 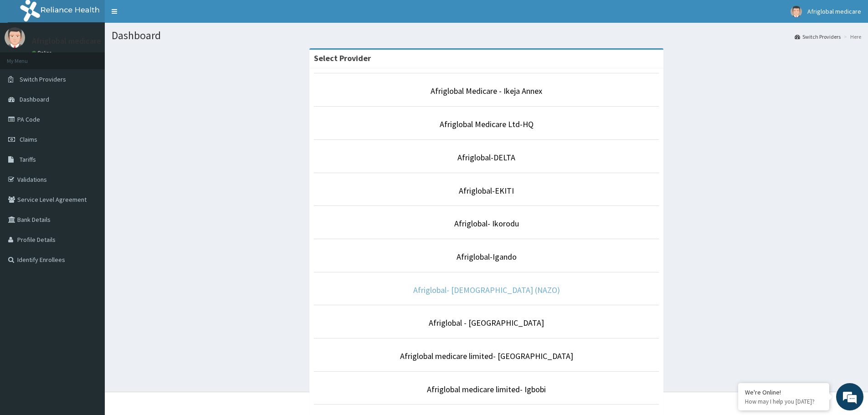 What do you see at coordinates (487, 223) in the screenshot?
I see `a: Afriglobal- Ikorodu` at bounding box center [487, 223].